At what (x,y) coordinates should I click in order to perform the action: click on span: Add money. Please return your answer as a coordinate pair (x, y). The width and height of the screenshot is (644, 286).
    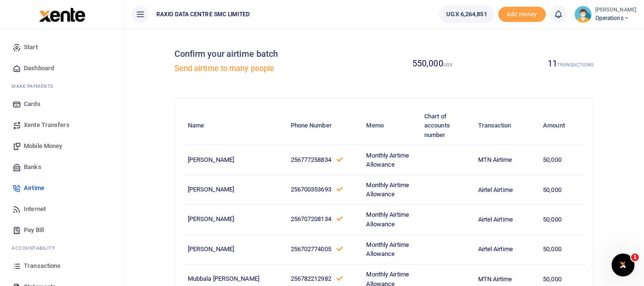
    Looking at the image, I should click on (522, 14).